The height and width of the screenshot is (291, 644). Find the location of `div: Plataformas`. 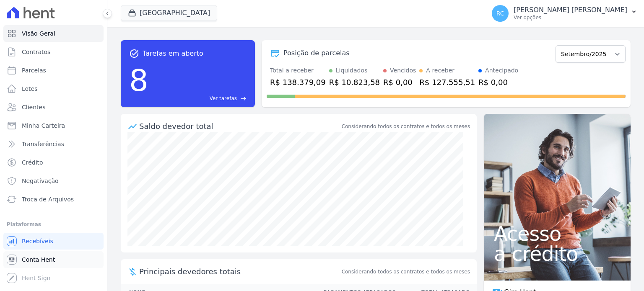

div: Plataformas is located at coordinates (53, 225).